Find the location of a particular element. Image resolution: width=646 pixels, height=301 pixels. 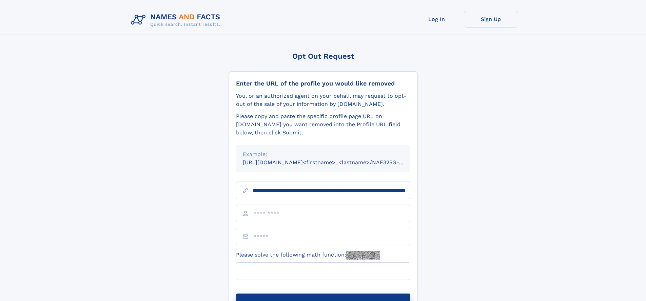

a: Log In is located at coordinates (437, 19).